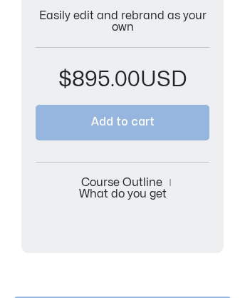 The width and height of the screenshot is (245, 298). What do you see at coordinates (122, 182) in the screenshot?
I see `span: Course Outline` at bounding box center [122, 182].